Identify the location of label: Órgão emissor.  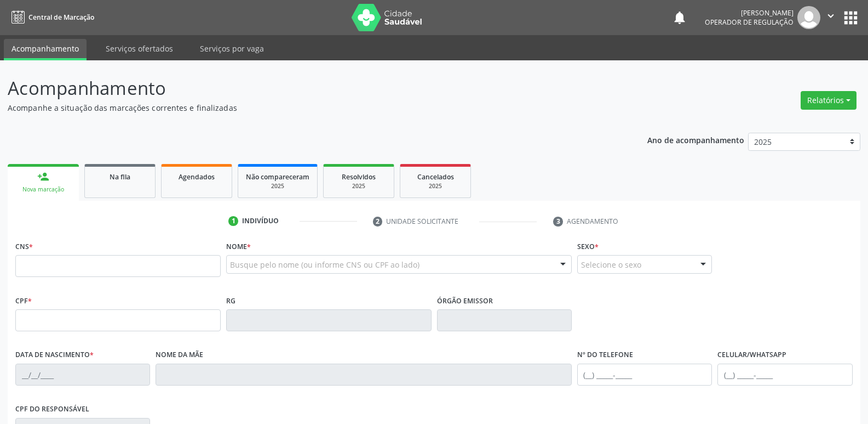
(465, 300).